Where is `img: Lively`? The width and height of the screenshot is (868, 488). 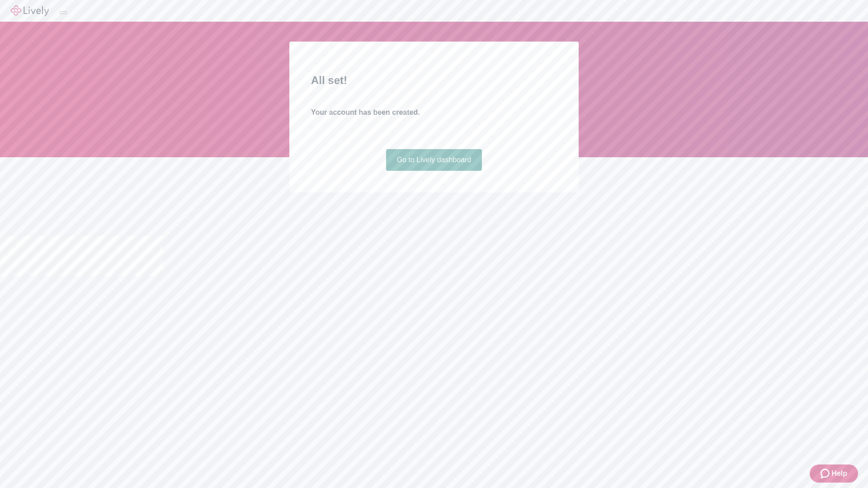 img: Lively is located at coordinates (30, 11).